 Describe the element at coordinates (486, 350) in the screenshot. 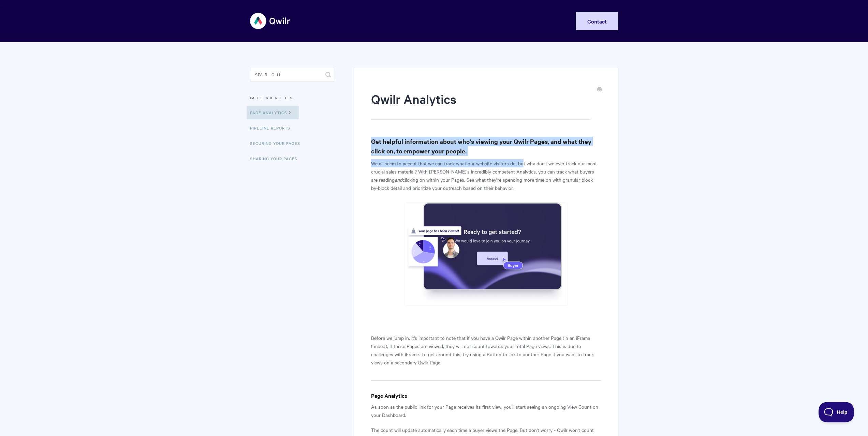

I see `p: Before we jump in, it's important to note that if you have a Qwilr Page within another Page (in a...` at that location.